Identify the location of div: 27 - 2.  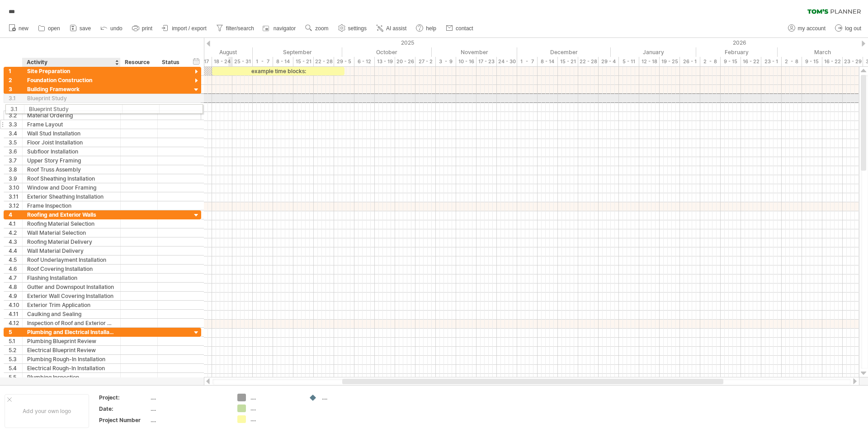
(425, 62).